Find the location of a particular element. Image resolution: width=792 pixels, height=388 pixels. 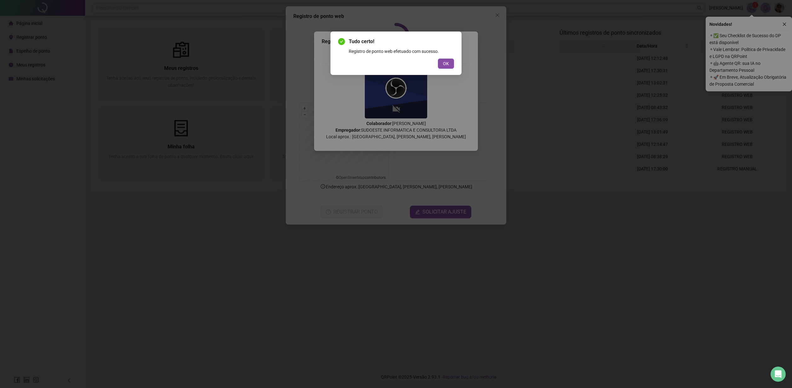

span: Tudo certo! is located at coordinates (402, 42).